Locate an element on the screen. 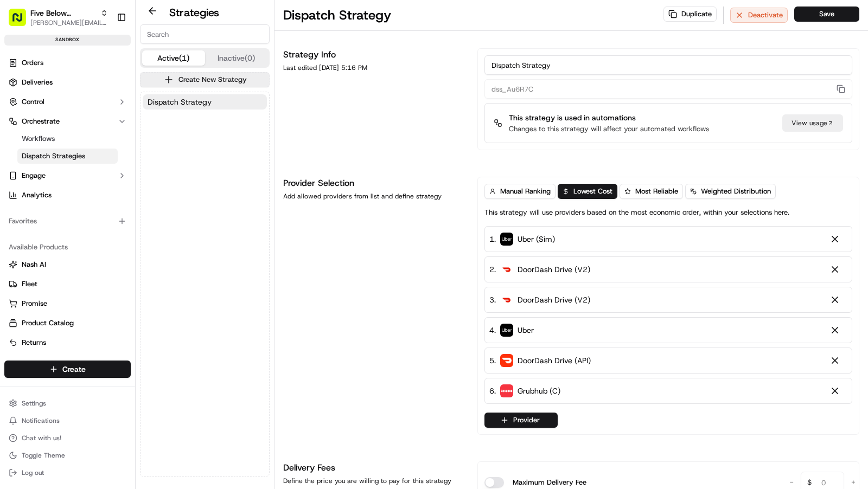 Image resolution: width=868 pixels, height=489 pixels. span: Weighted Distribution is located at coordinates (736, 192).